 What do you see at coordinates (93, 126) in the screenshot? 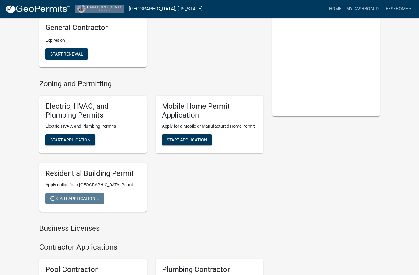
I see `p: Electric, HVAC, and Plumbing Permits` at bounding box center [93, 126].